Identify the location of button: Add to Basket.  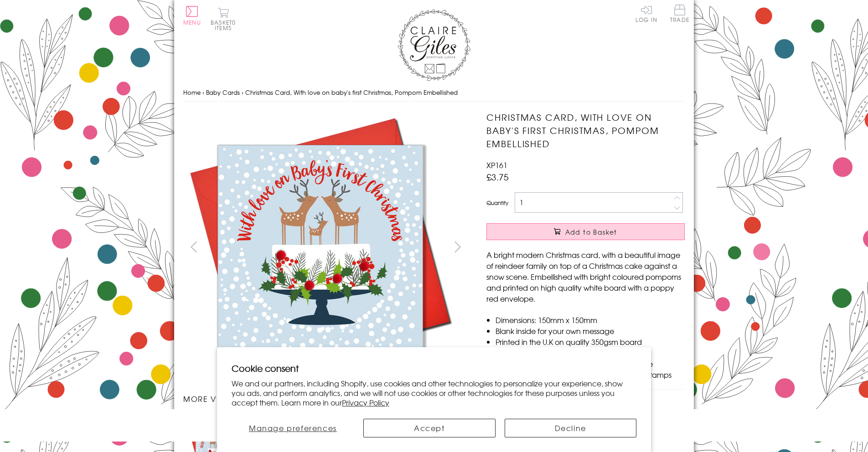
(585, 231).